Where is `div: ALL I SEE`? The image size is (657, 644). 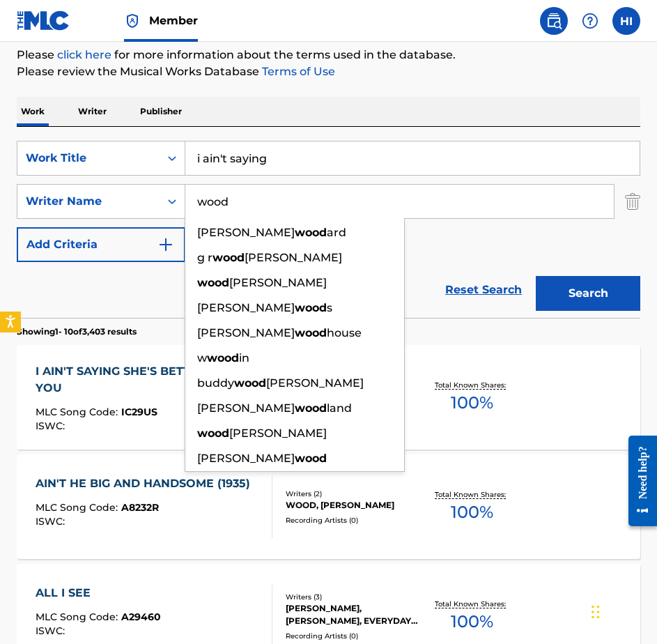
div: ALL I SEE is located at coordinates (98, 593).